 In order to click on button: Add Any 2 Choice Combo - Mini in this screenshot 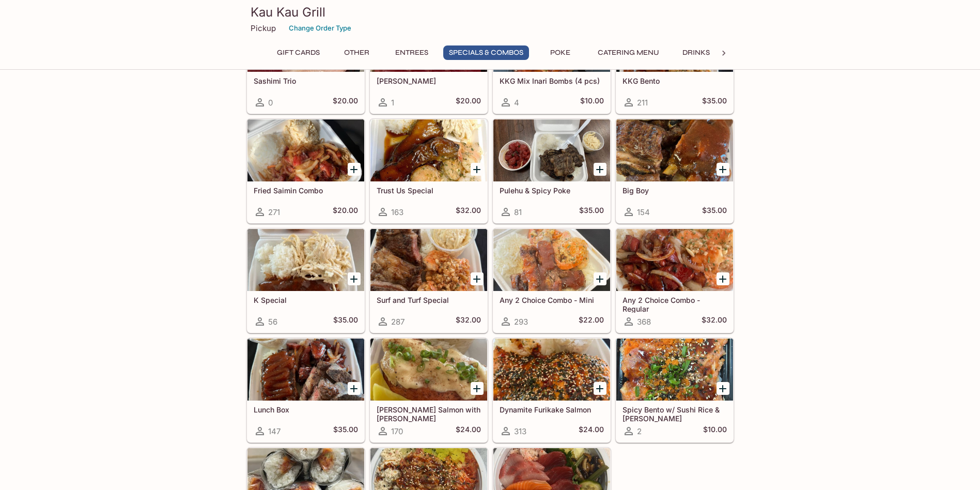, I will do `click(600, 279)`.